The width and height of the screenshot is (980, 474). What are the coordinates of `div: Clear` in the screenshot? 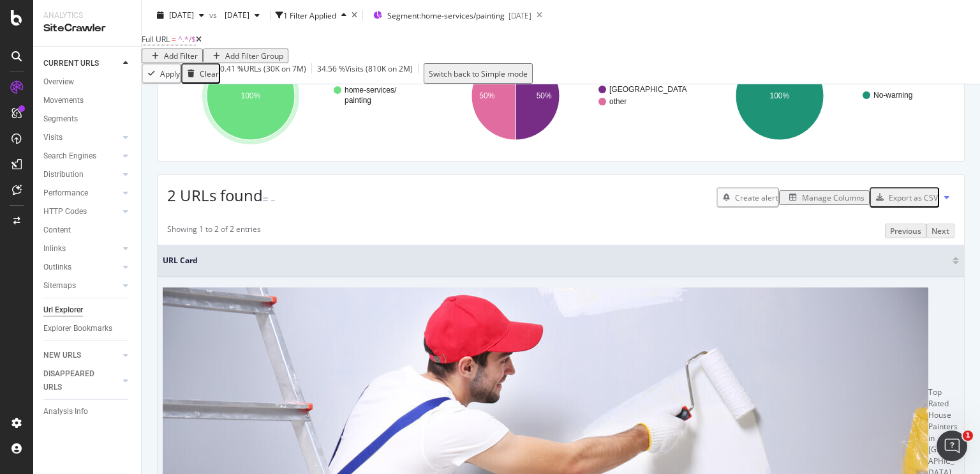 It's located at (209, 74).